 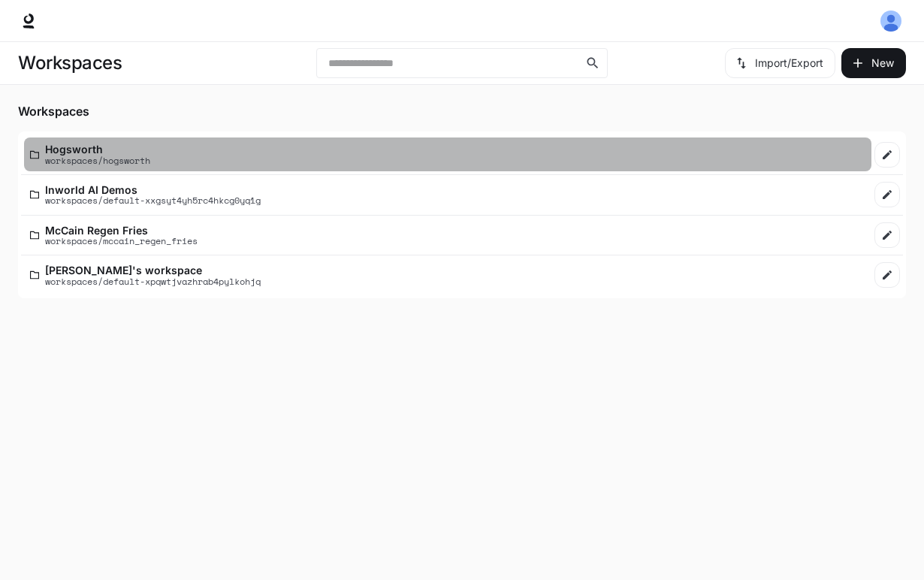 I want to click on h1: Workspaces, so click(x=70, y=63).